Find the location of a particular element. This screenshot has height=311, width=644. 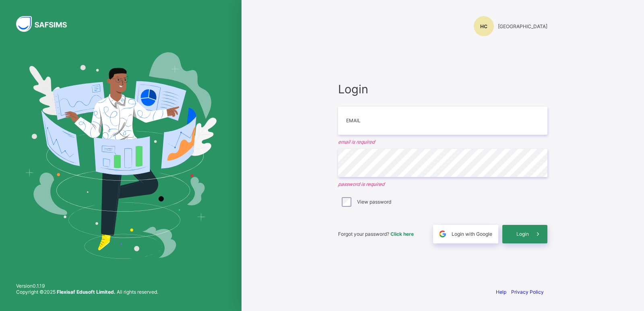

img: Hero Image is located at coordinates (121, 155).